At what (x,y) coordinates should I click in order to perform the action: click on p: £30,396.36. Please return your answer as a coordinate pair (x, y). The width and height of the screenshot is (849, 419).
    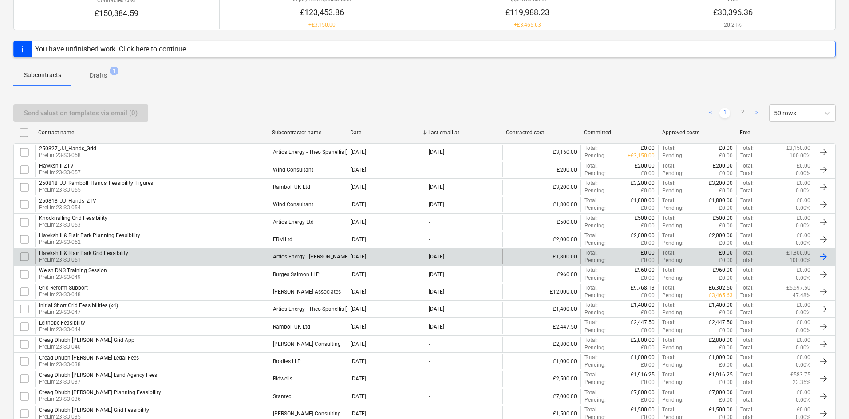
    Looking at the image, I should click on (732, 12).